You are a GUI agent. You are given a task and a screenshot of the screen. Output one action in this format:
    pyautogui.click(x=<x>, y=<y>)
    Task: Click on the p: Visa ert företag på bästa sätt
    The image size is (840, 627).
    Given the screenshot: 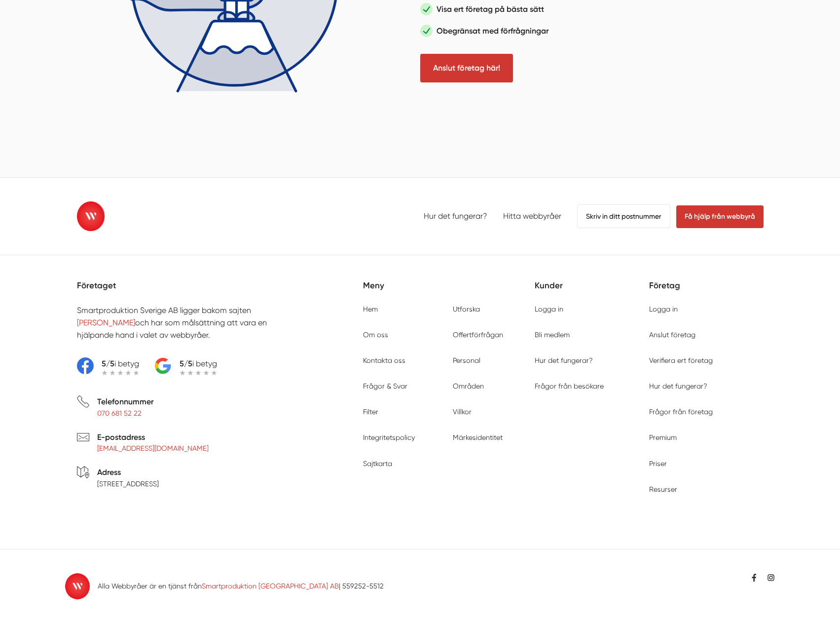 What is the action you would take?
    pyautogui.click(x=490, y=9)
    